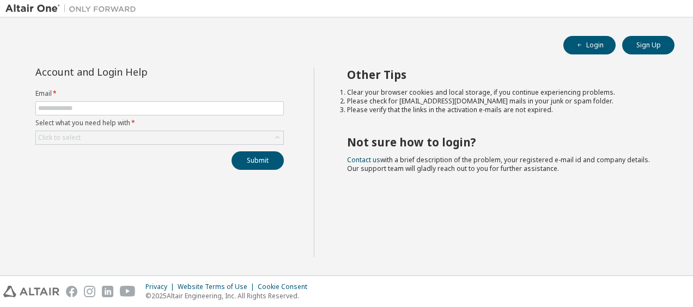  I want to click on img: Altair One, so click(74, 9).